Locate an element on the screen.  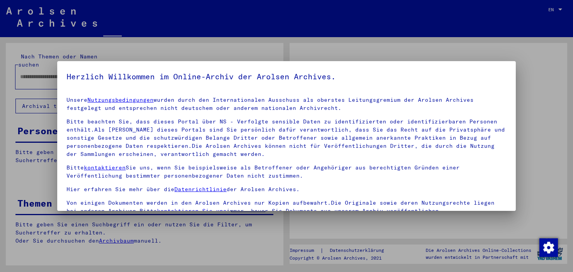
p: Bitte beachten Sie, dass dieses Portal über NS - Verfolgte sensible Daten zu identifizierten oder... is located at coordinates (287, 138).